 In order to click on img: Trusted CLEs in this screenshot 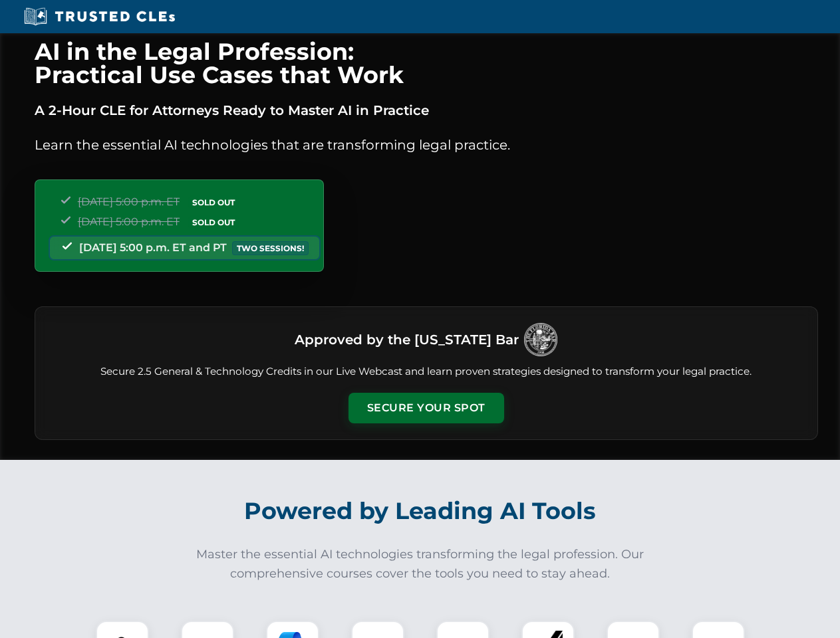, I will do `click(99, 17)`.